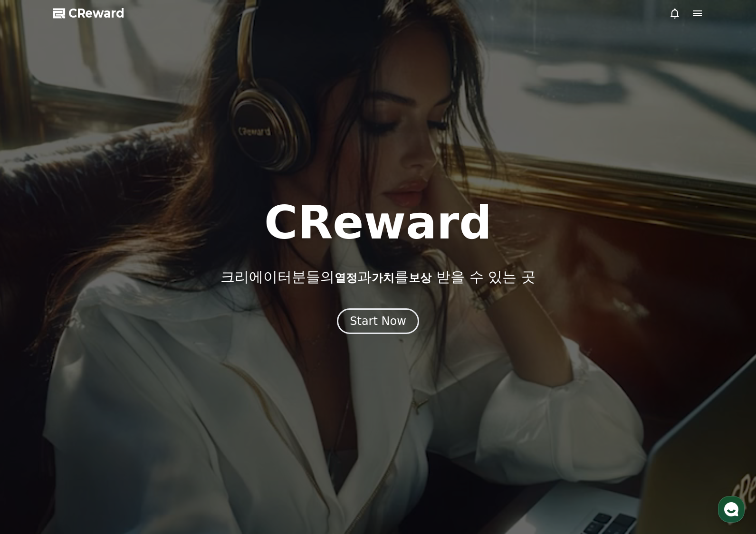 The image size is (756, 534). What do you see at coordinates (378, 277) in the screenshot?
I see `p: 크리에이터분들의 과 를 받을 수 있는 곳` at bounding box center [378, 277].